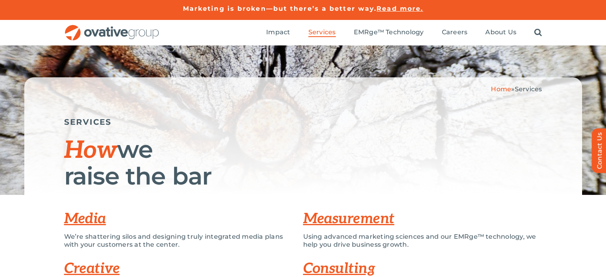 The width and height of the screenshot is (606, 277). Describe the element at coordinates (538, 33) in the screenshot. I see `a: Search` at that location.